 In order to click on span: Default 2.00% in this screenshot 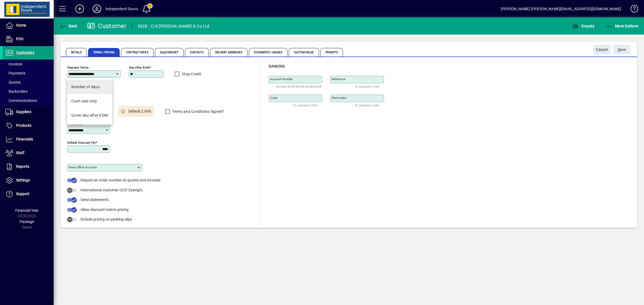, I will do `click(140, 111)`.